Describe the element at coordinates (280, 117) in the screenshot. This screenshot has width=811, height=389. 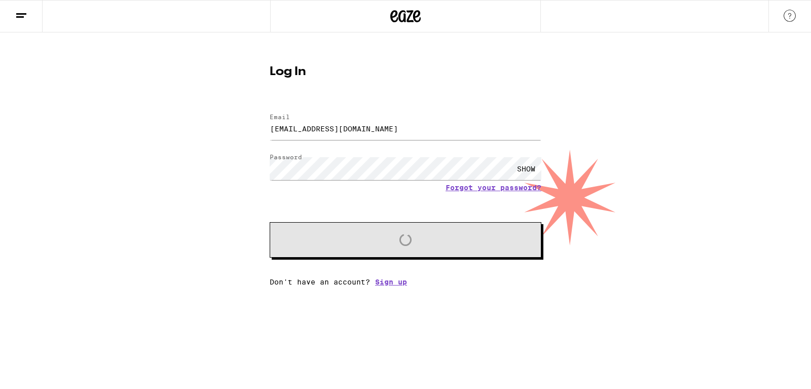
I see `label: Email` at that location.